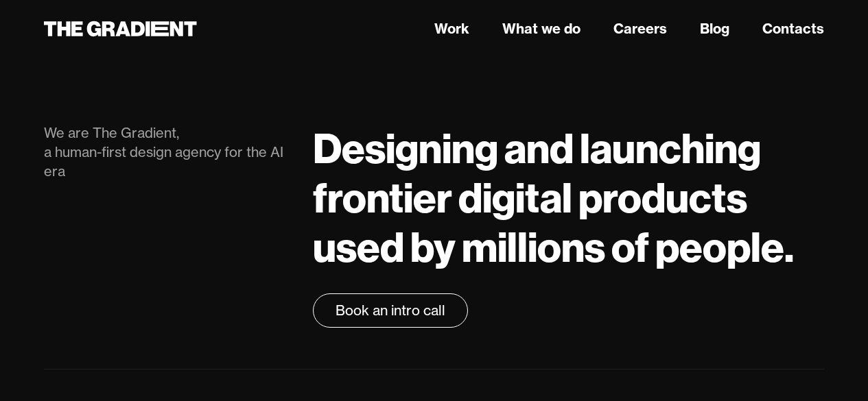 Image resolution: width=868 pixels, height=401 pixels. Describe the element at coordinates (715, 29) in the screenshot. I see `a: Blog` at that location.